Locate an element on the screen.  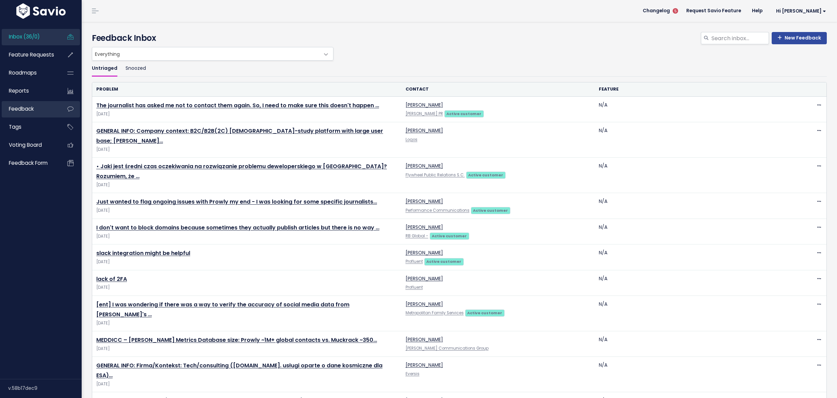
th: Problem is located at coordinates (247, 89).